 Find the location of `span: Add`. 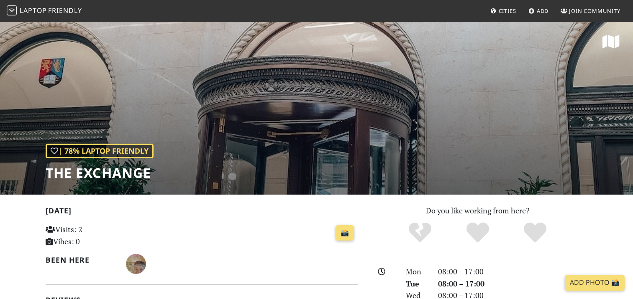

span: Add is located at coordinates (543, 11).